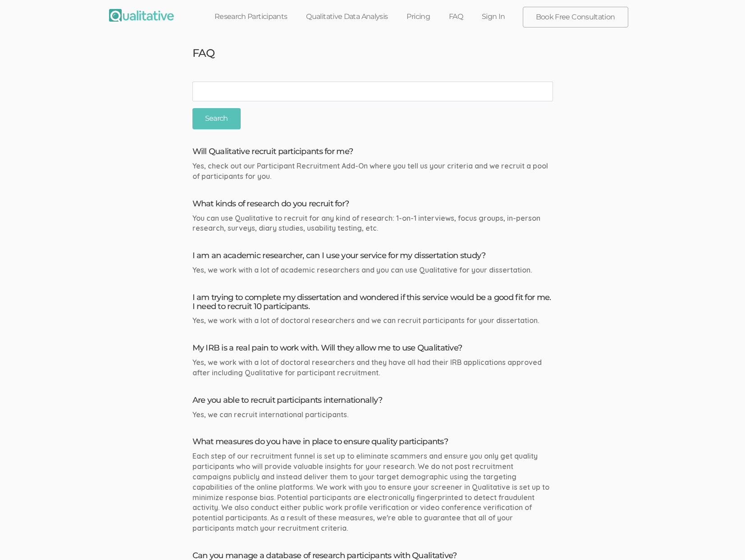 The image size is (745, 560). Describe the element at coordinates (722, 539) in the screenshot. I see `div: Chat Widget` at that location.